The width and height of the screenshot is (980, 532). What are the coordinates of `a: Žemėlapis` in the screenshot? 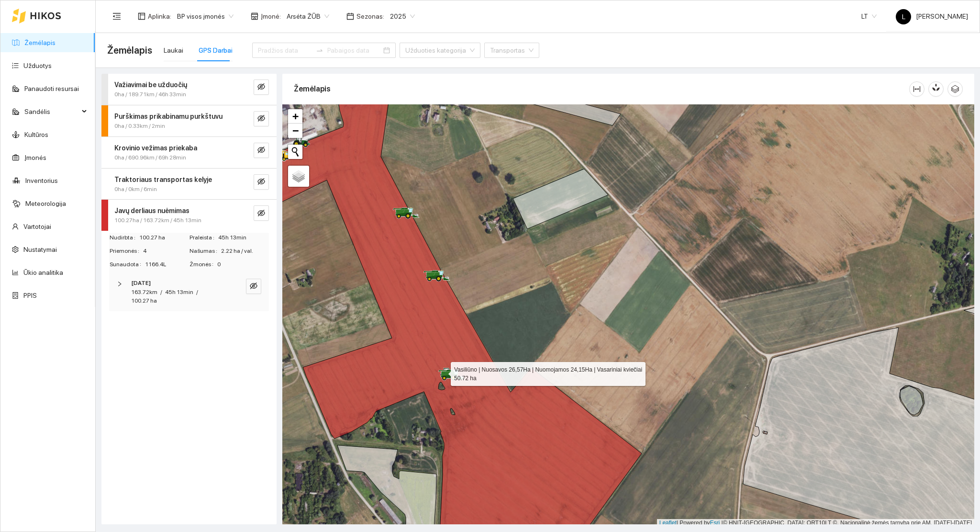 It's located at (40, 42).